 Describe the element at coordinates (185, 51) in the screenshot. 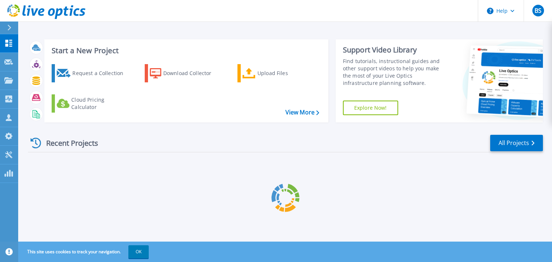

I see `h3: Start a New Project` at that location.